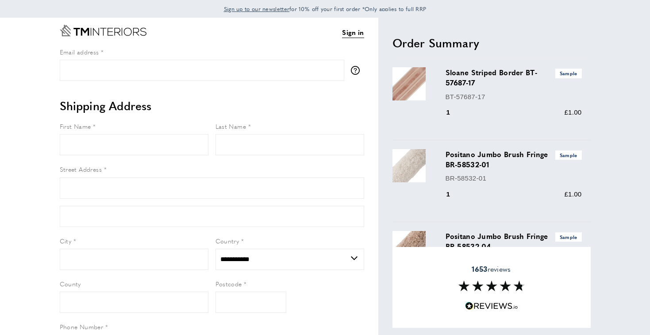 This screenshot has width=650, height=335. I want to click on p: BT-57687-17, so click(514, 97).